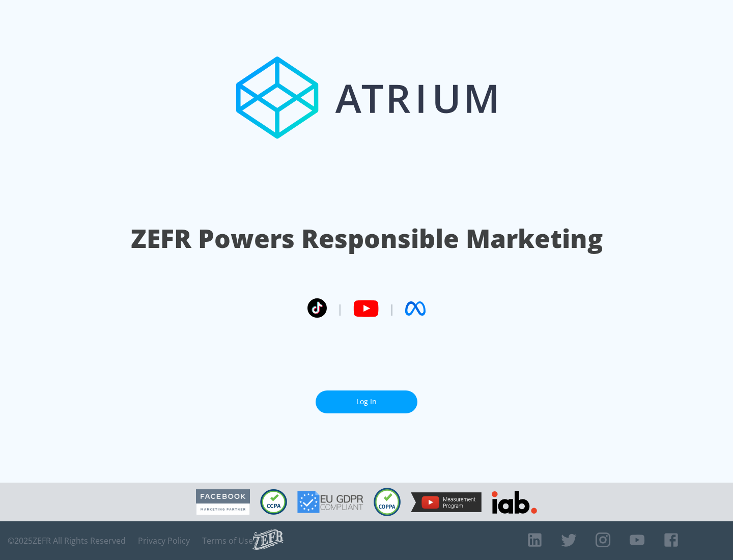  What do you see at coordinates (446, 502) in the screenshot?
I see `img: YouTube Measurement Program` at bounding box center [446, 502].